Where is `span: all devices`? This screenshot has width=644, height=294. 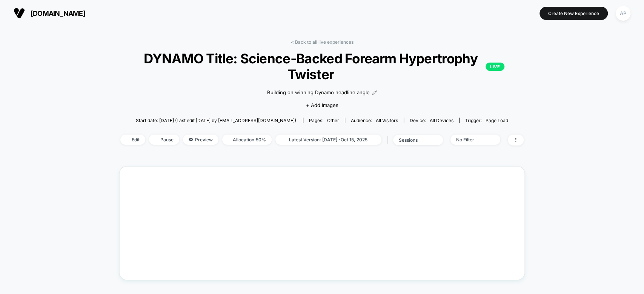 span: all devices is located at coordinates (442, 120).